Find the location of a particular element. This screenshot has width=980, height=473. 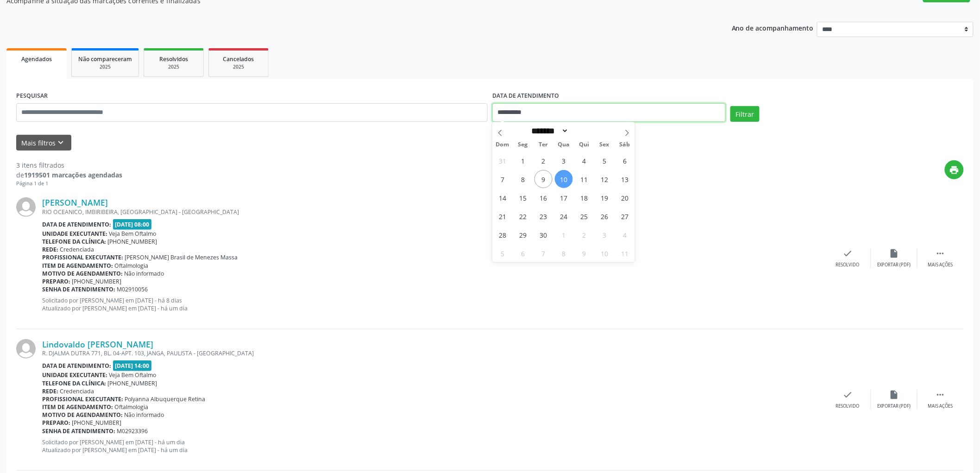

span: Setembro 8, 2025 is located at coordinates (523, 179).